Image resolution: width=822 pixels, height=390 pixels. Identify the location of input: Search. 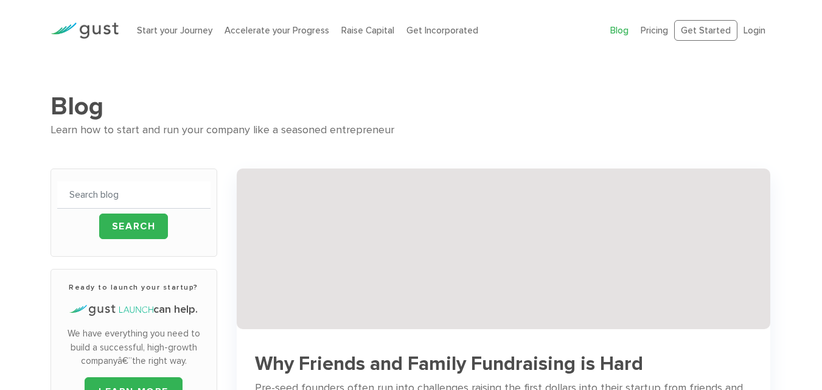
(134, 226).